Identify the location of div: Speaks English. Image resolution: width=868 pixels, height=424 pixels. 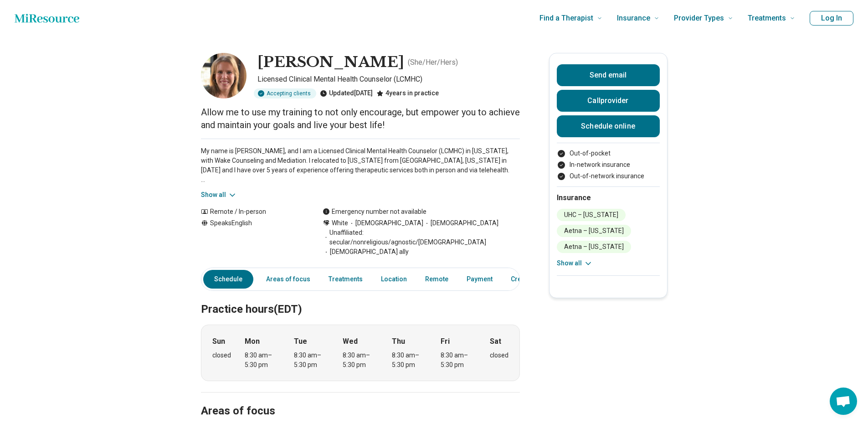
(252, 237).